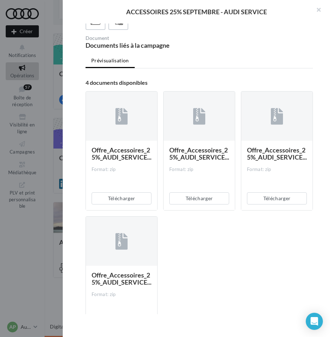 The width and height of the screenshot is (330, 337). I want to click on div: Document, so click(141, 38).